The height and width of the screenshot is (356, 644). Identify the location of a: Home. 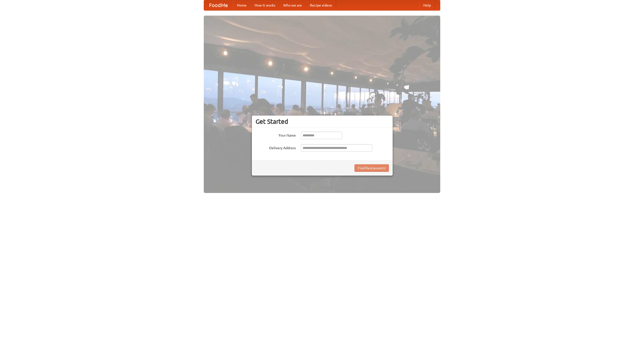
(242, 6).